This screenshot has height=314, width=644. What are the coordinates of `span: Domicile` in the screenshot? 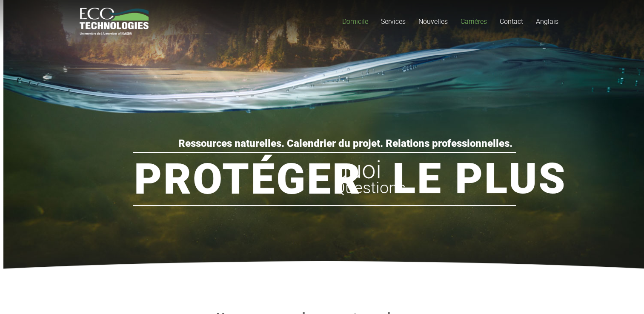 It's located at (355, 21).